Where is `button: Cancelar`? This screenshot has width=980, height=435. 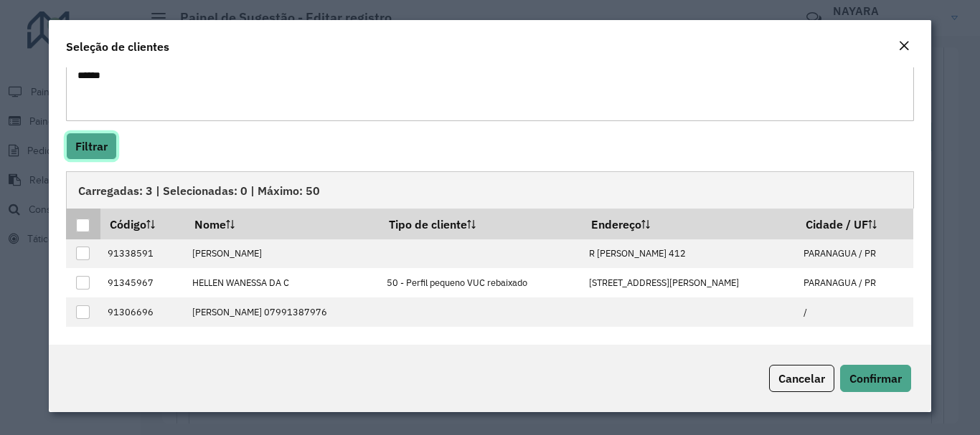
button: Cancelar is located at coordinates (802, 378).